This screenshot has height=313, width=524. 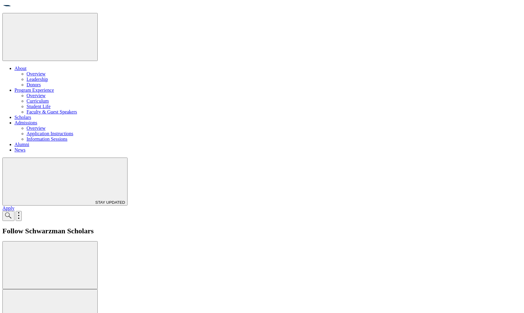 I want to click on a: Leadership, so click(x=37, y=79).